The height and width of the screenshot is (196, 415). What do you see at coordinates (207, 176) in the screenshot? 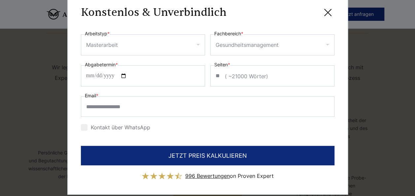
I see `span: 996 Bewertungen` at bounding box center [207, 176].